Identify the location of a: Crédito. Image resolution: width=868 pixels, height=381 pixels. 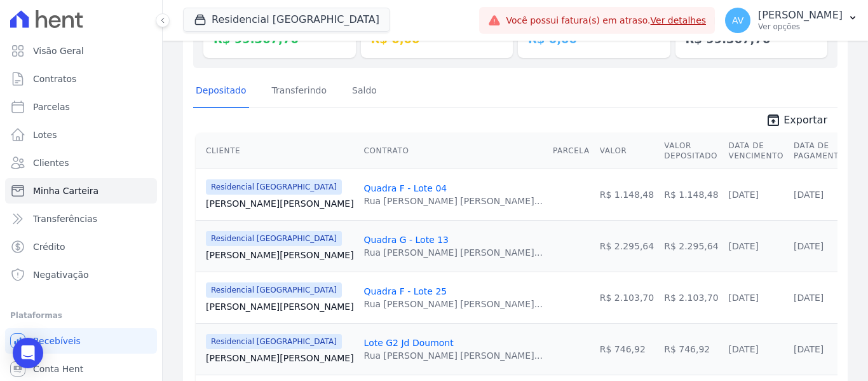
(81, 246).